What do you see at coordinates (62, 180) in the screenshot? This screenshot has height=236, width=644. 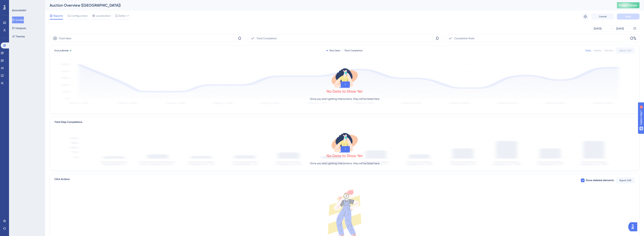 I see `span: Click Actions` at bounding box center [62, 180].